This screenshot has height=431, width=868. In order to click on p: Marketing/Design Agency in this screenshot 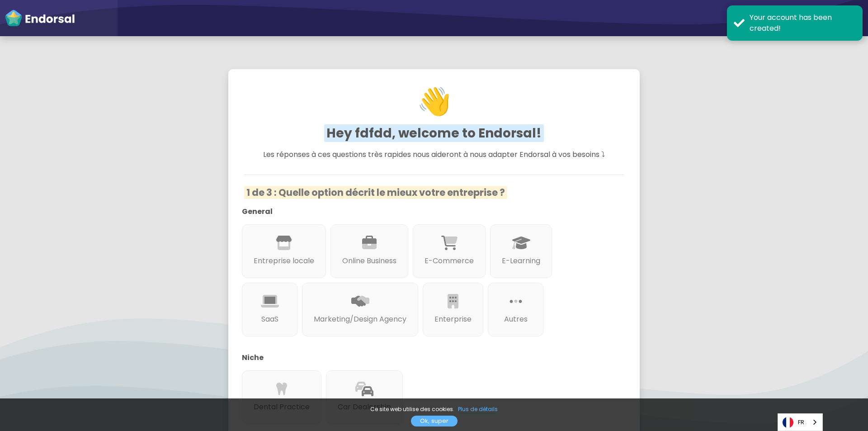, I will do `click(360, 319)`.